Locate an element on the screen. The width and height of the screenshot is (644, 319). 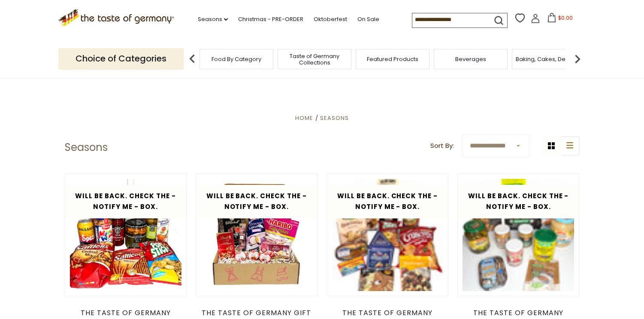
button: $0.00 is located at coordinates (560, 19).